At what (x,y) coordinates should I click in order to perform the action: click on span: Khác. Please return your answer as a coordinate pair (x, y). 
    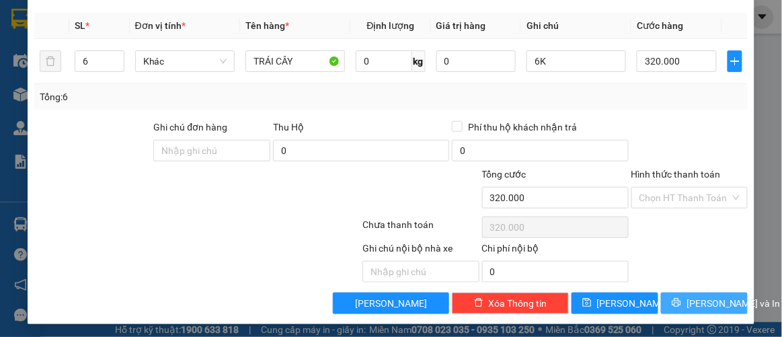
    Looking at the image, I should click on (185, 61).